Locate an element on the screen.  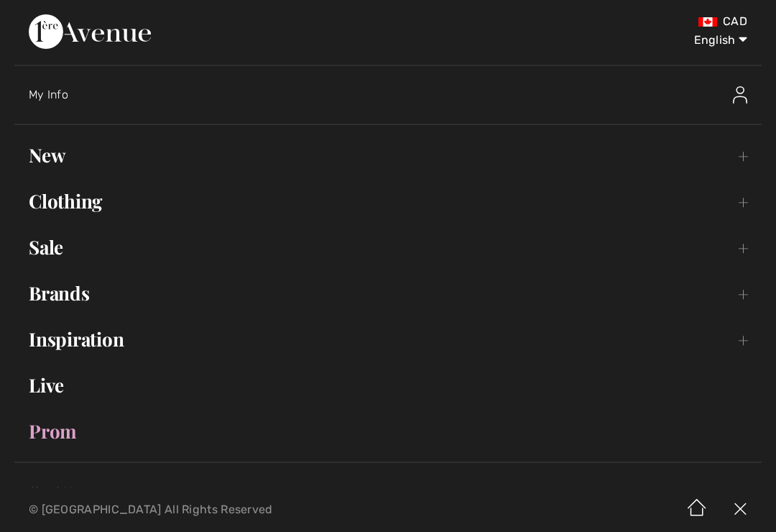
a: Brands is located at coordinates (388, 293).